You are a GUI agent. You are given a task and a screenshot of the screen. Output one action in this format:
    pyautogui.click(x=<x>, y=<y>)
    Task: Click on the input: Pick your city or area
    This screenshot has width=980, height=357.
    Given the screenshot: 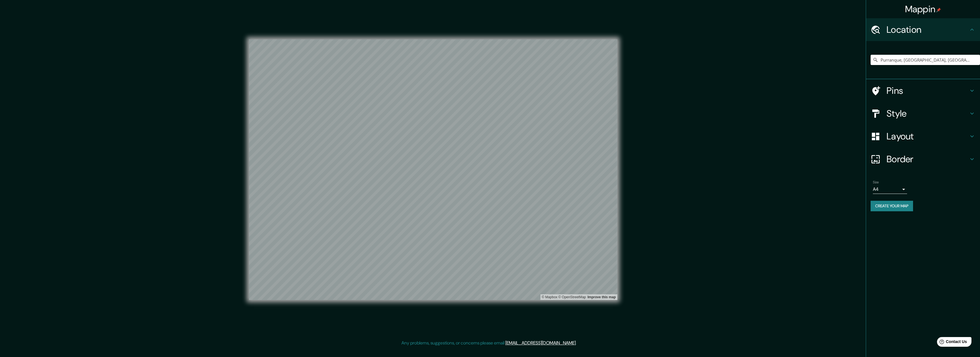 What is the action you would take?
    pyautogui.click(x=925, y=60)
    